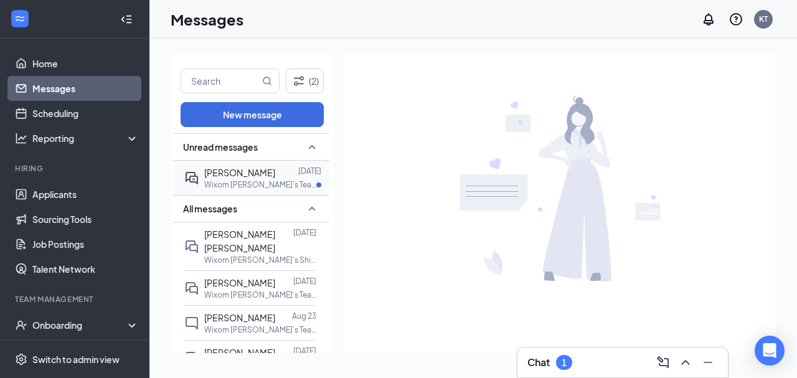 Image resolution: width=797 pixels, height=378 pixels. What do you see at coordinates (708, 362) in the screenshot?
I see `svg: Minimize` at bounding box center [708, 362].